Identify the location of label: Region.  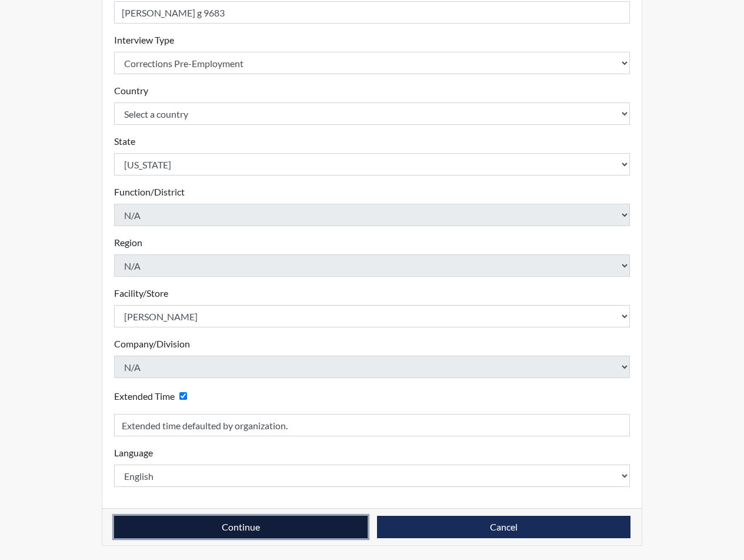
(128, 242).